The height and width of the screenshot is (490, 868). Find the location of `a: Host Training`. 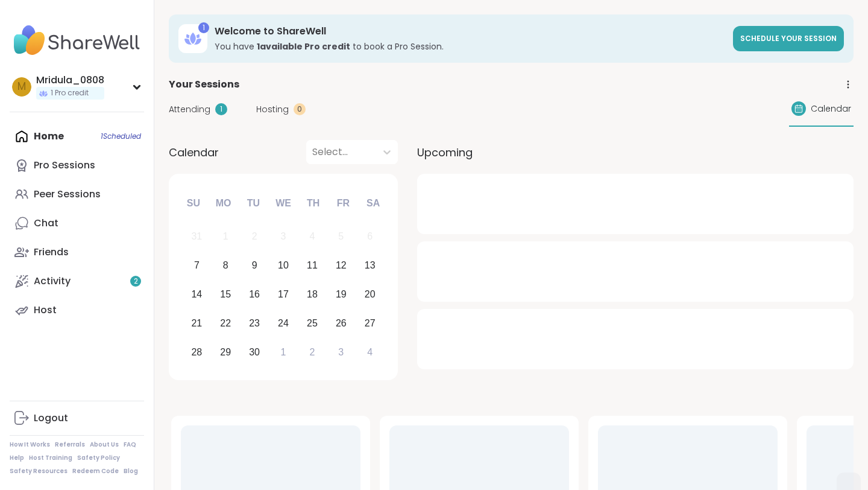

a: Host Training is located at coordinates (51, 457).